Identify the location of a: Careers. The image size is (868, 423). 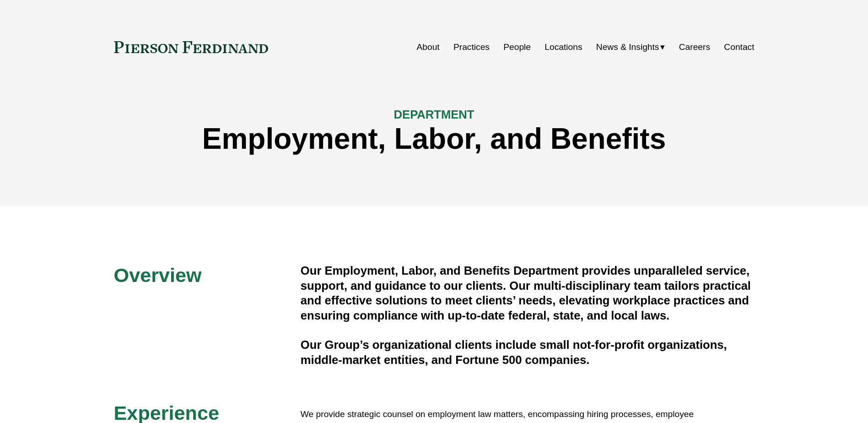
(695, 47).